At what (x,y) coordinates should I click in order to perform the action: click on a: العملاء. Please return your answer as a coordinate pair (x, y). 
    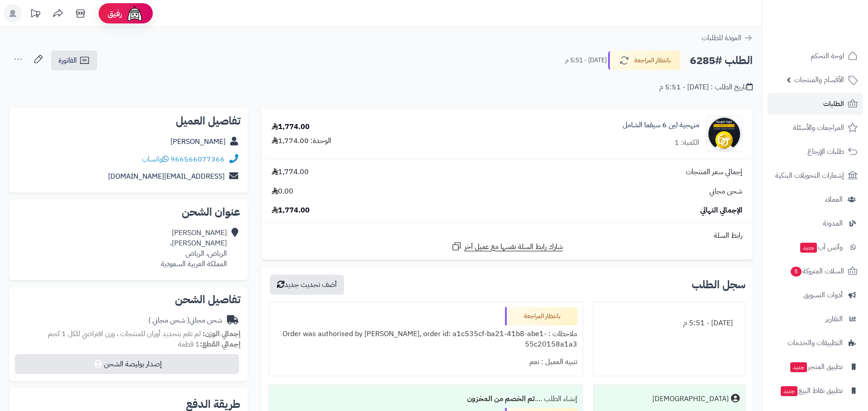
    Looking at the image, I should click on (815, 200).